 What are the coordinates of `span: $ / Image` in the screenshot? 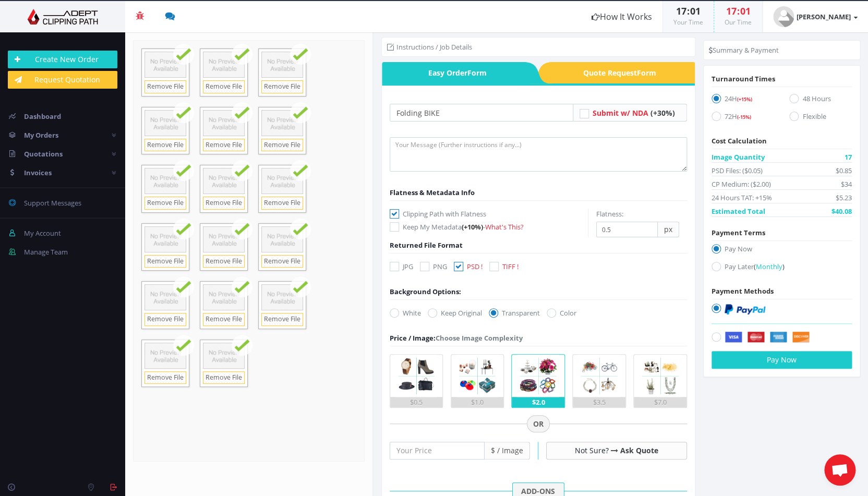 It's located at (507, 451).